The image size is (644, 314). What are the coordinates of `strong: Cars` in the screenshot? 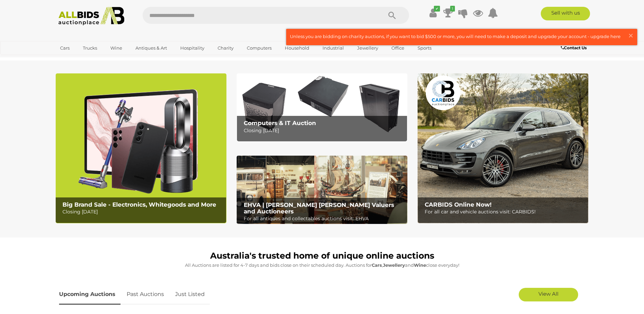 It's located at (377, 265).